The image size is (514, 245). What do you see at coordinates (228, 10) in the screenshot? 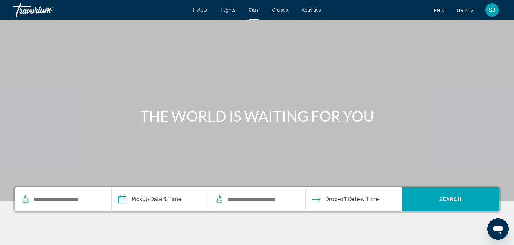
I see `a: Flights` at bounding box center [228, 10].